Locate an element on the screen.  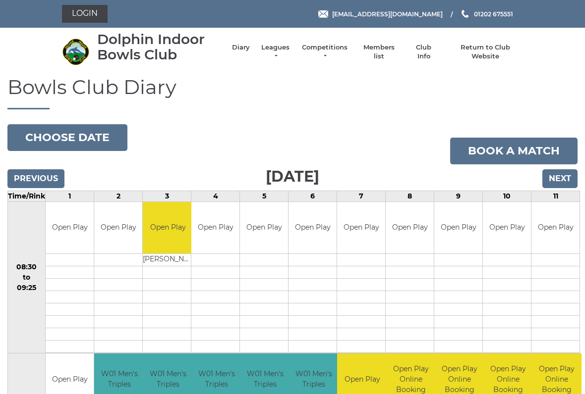
a: Competitions is located at coordinates (325, 52).